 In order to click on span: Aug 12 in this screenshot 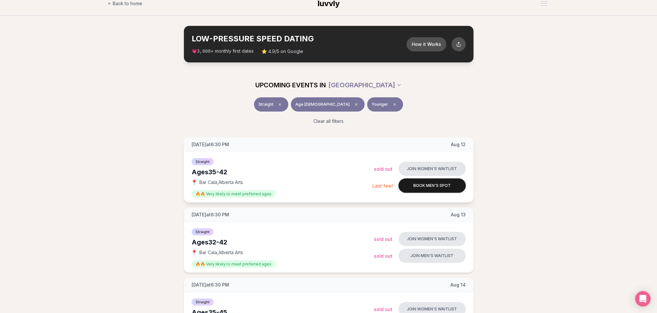, I will do `click(458, 144)`.